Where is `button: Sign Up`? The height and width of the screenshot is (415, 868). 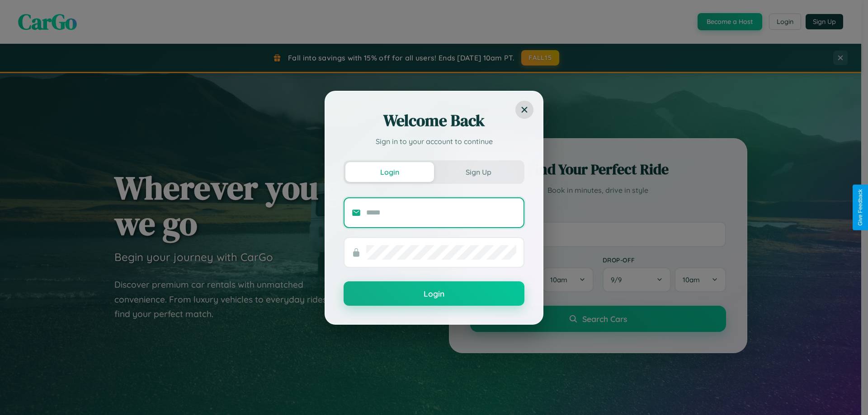 button: Sign Up is located at coordinates (479, 173).